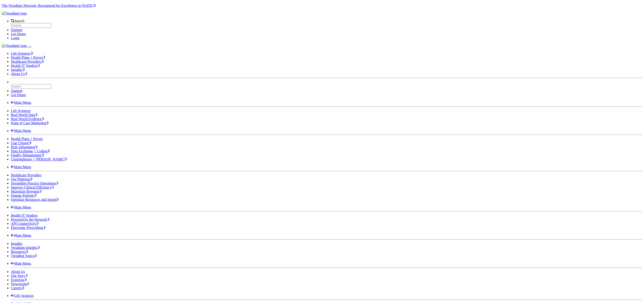  I want to click on section: Covid alert, so click(322, 6).